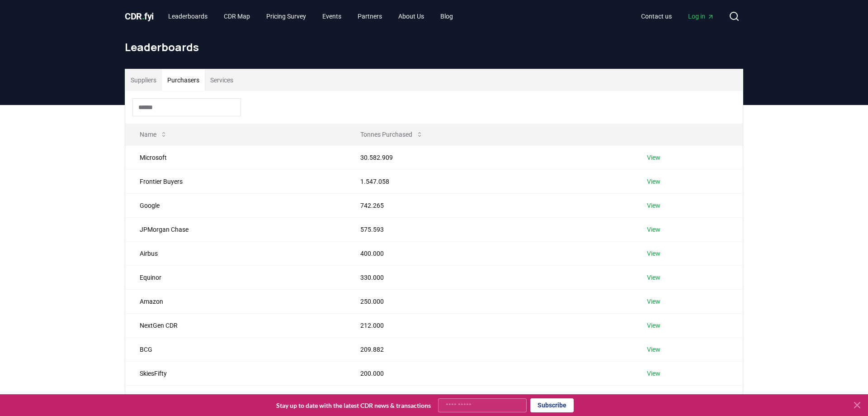  I want to click on td: NextGen CDR, so click(235, 325).